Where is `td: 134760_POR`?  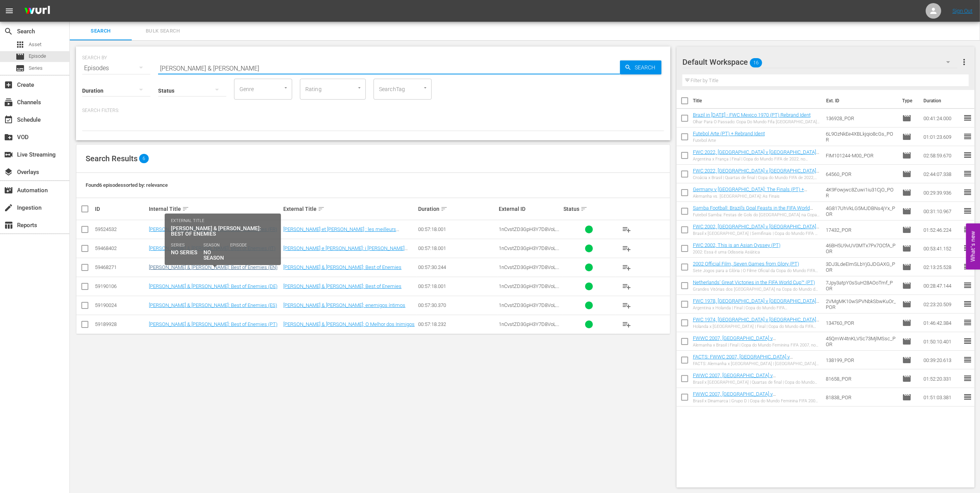
td: 134760_POR is located at coordinates (861, 322).